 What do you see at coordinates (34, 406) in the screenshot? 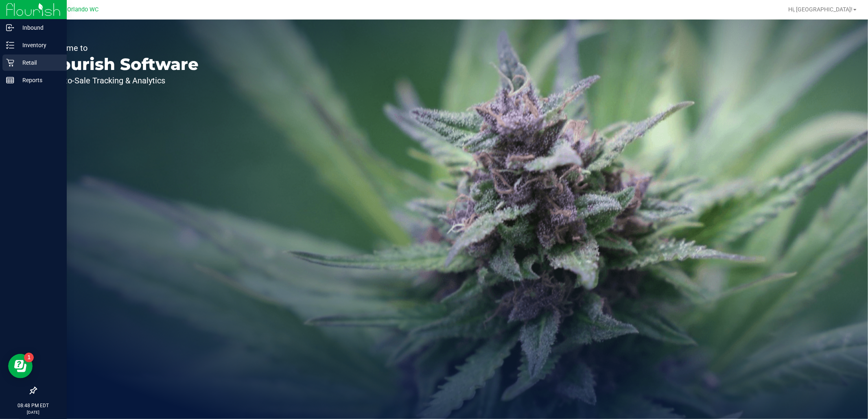
I see `p: 08:48 PM EDT` at bounding box center [34, 406].